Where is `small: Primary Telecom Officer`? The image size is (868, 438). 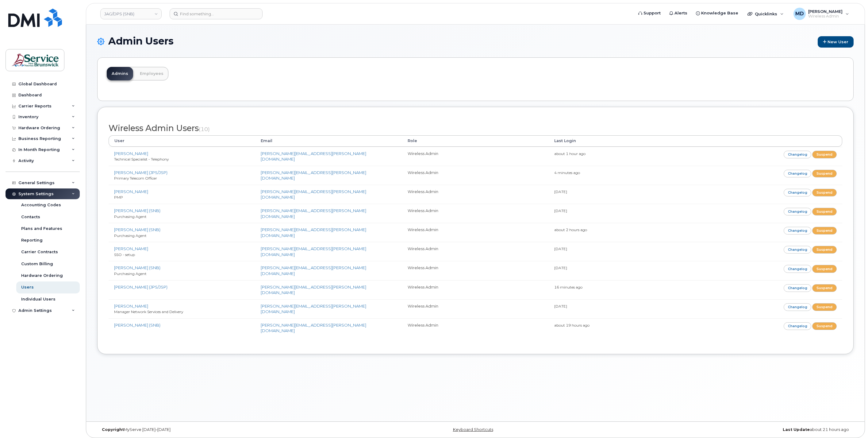 small: Primary Telecom Officer is located at coordinates (136, 178).